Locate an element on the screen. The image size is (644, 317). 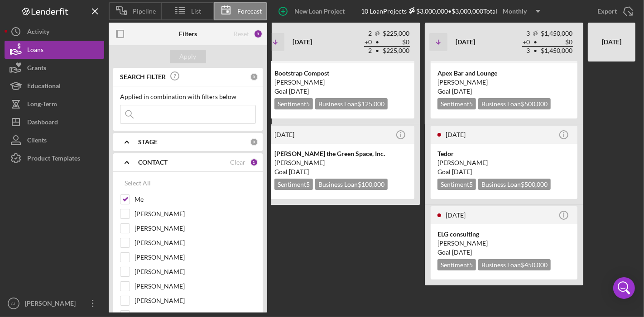
b: STAGE is located at coordinates (148, 142).